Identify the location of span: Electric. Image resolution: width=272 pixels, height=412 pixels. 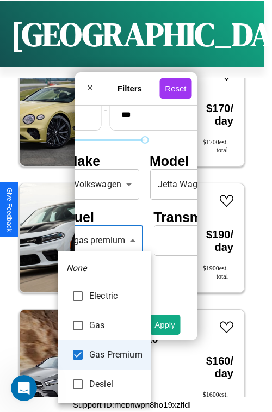
(116, 296).